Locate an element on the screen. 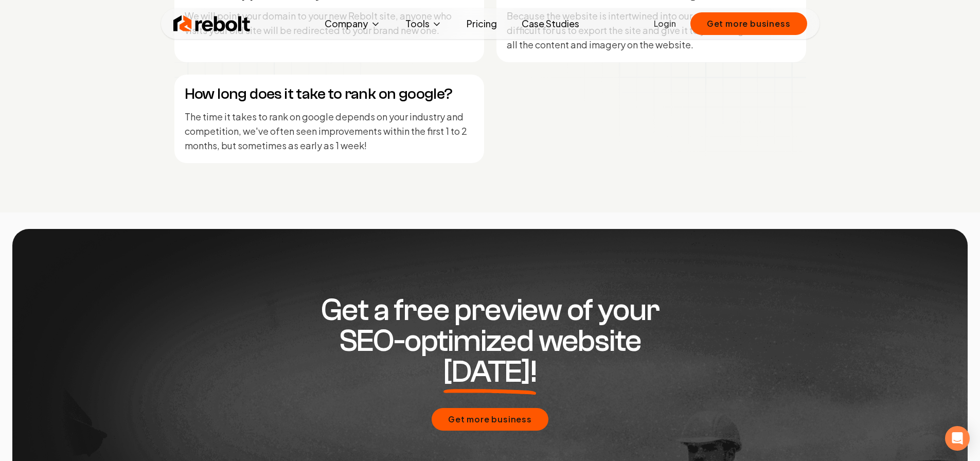 The image size is (980, 461). a: Pricing is located at coordinates (481, 24).